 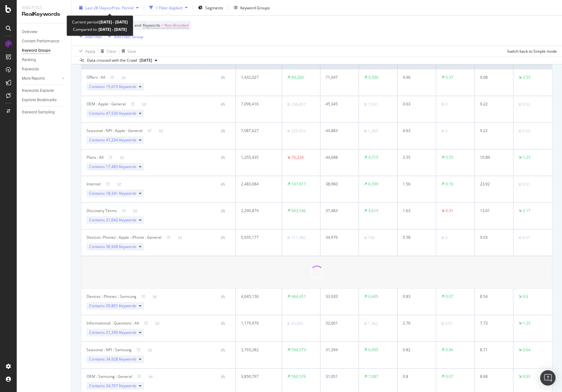 What do you see at coordinates (128, 36) in the screenshot?
I see `div: Add Filter Group` at bounding box center [128, 36].